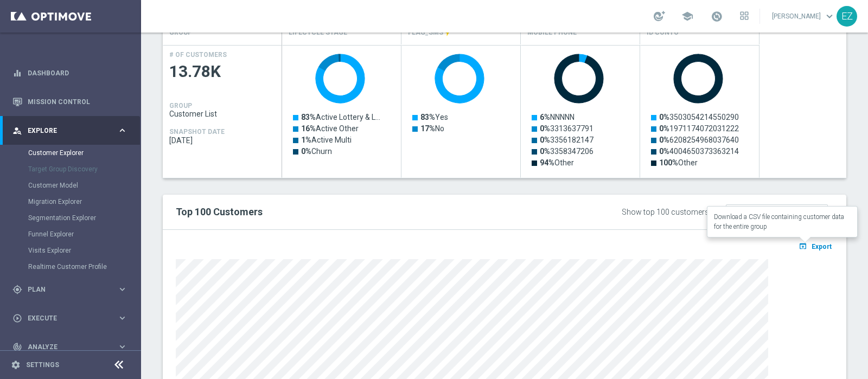 The height and width of the screenshot is (379, 868). What do you see at coordinates (16, 365) in the screenshot?
I see `i: settings` at bounding box center [16, 365].